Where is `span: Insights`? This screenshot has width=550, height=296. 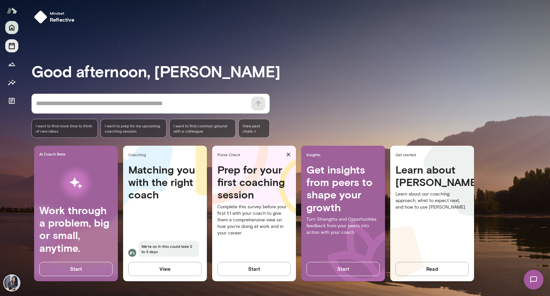
span: Insights is located at coordinates (345, 155).